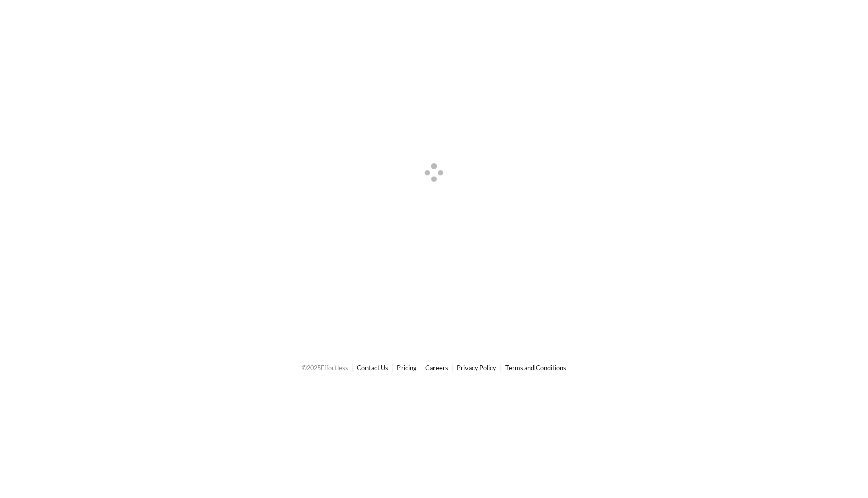 Image resolution: width=868 pixels, height=498 pixels. What do you see at coordinates (536, 368) in the screenshot?
I see `a: Terms and Conditions` at bounding box center [536, 368].